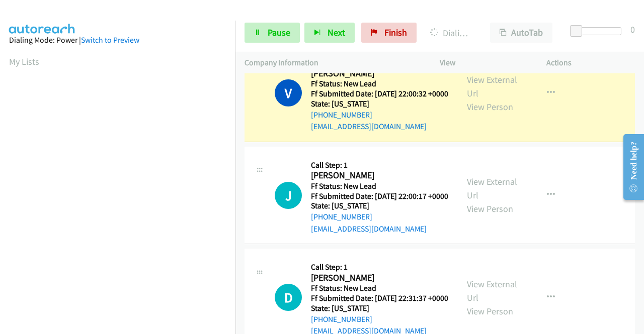 The width and height of the screenshot is (644, 334). What do you see at coordinates (484, 63) in the screenshot?
I see `p: View` at bounding box center [484, 63].